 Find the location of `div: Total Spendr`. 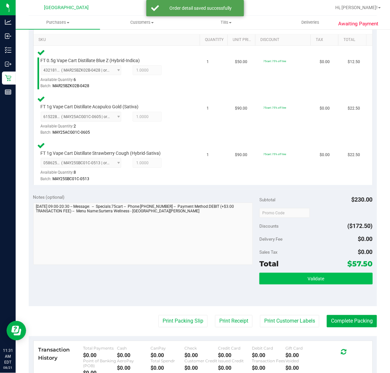

div: Total Spendr is located at coordinates (168, 361).